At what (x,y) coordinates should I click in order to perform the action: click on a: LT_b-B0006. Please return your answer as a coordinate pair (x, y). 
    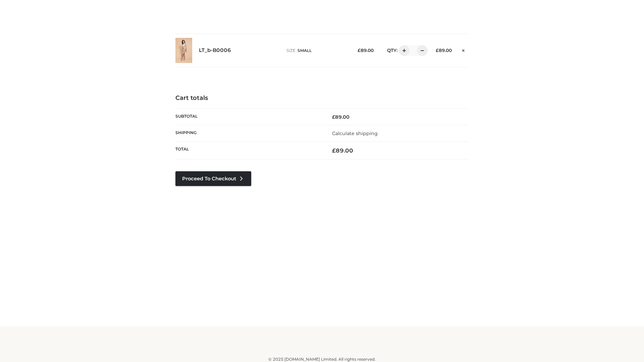
    Looking at the image, I should click on (215, 50).